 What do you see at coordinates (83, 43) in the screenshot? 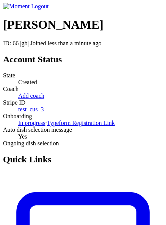
I see `p: ID: 66 | | Joined less than a minute ago` at bounding box center [83, 43].